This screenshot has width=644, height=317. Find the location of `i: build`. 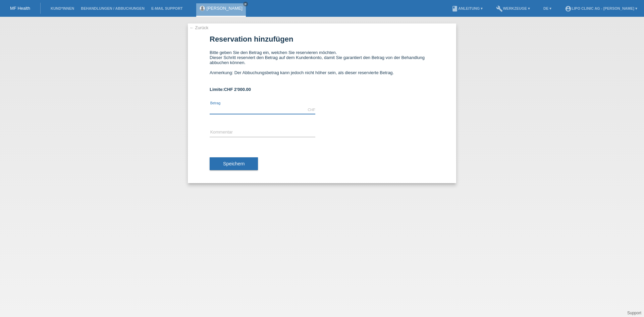

i: build is located at coordinates (499, 9).